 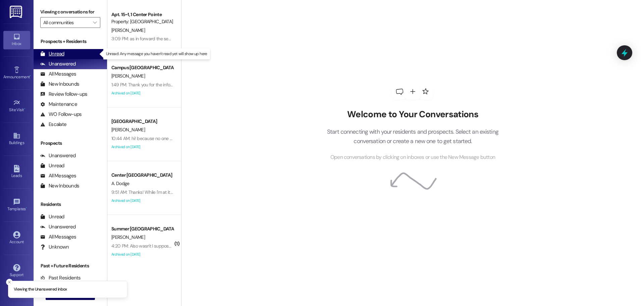 I want to click on label: Viewing conversations for, so click(x=70, y=12).